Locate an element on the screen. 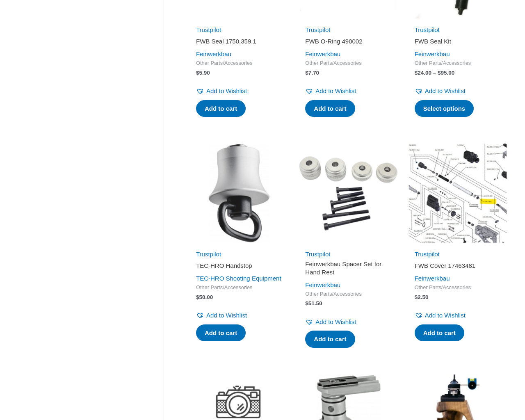 This screenshot has width=525, height=420. a: FWB Cover 17463481 is located at coordinates (458, 267).